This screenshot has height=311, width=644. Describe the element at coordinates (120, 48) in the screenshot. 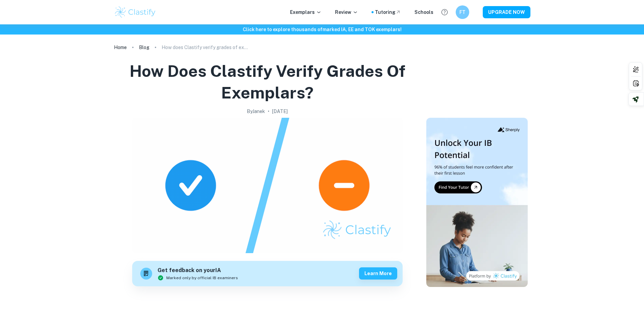

I see `a: Home` at that location.